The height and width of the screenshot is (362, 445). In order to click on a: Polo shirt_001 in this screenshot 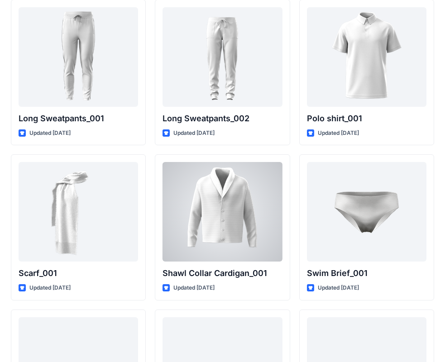, I will do `click(367, 57)`.